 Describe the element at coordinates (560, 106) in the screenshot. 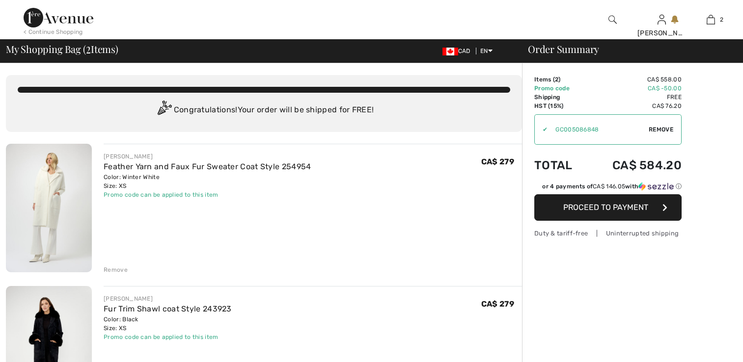

I see `td: HST (15%)` at that location.